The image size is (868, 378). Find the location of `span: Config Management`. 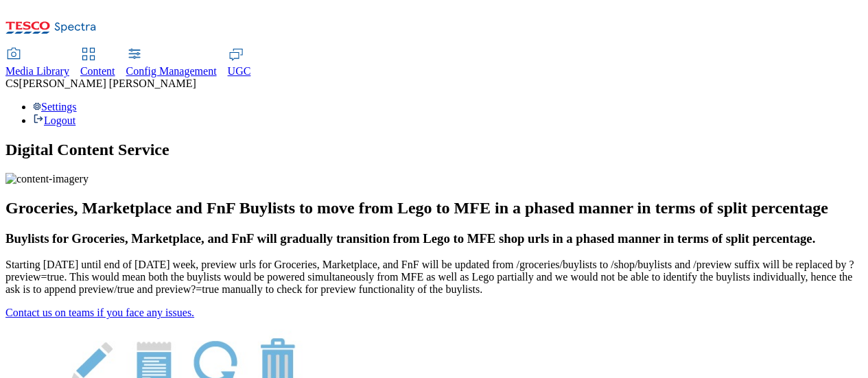

span: Config Management is located at coordinates (171, 71).